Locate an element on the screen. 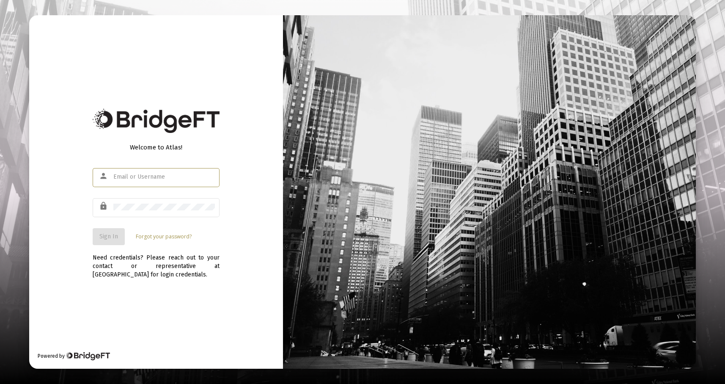  span: Sign In is located at coordinates (109, 236).